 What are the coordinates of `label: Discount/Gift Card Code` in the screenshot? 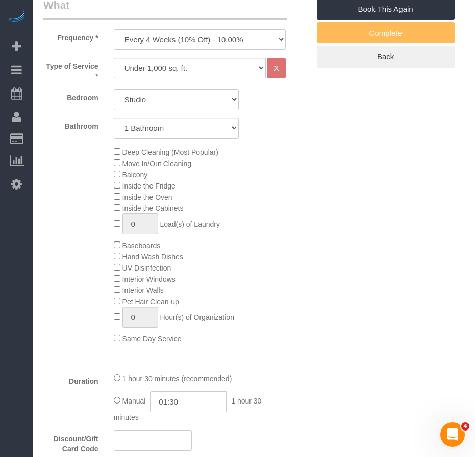 It's located at (71, 442).